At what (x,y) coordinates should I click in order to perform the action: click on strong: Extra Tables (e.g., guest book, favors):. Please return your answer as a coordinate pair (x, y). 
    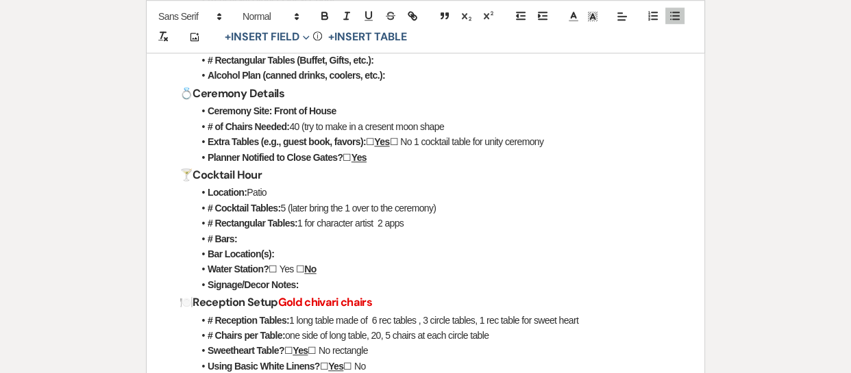
    Looking at the image, I should click on (286, 142).